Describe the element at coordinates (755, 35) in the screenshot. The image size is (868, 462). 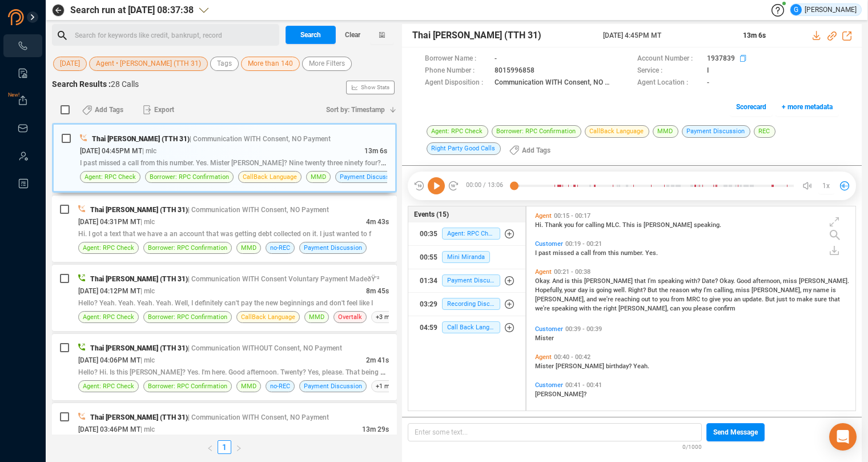
I see `span: 13m 6s` at that location.